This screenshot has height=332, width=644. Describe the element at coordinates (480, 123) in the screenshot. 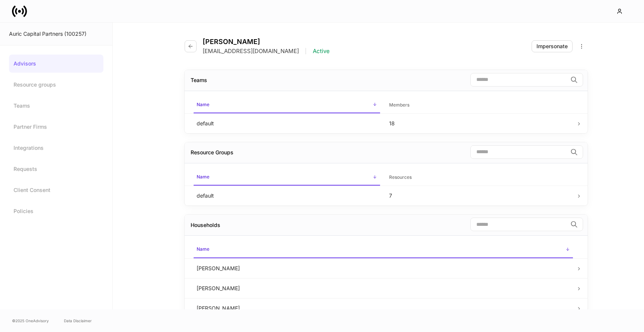

I see `td: 18` at that location.